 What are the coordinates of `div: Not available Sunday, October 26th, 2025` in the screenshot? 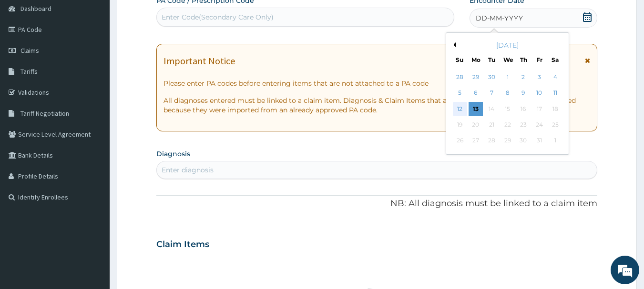 It's located at (459, 141).